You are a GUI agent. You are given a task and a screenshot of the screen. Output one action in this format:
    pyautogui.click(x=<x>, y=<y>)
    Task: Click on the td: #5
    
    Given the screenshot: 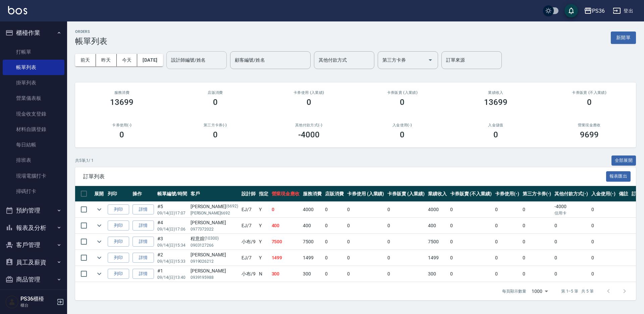 What is the action you would take?
    pyautogui.click(x=172, y=209)
    